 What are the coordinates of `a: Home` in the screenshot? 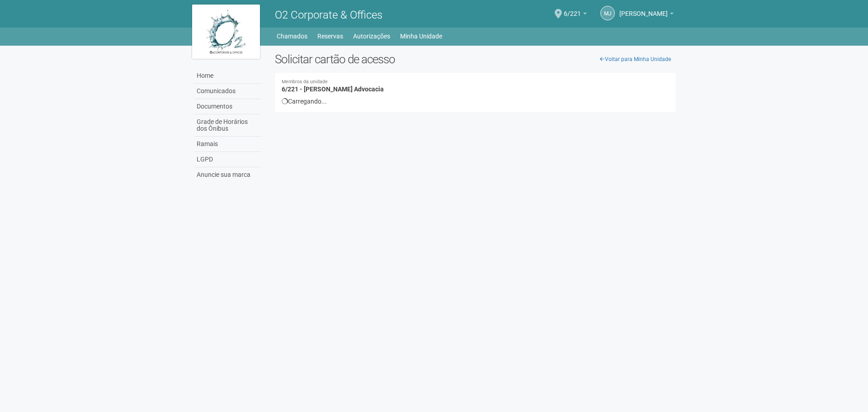 It's located at (228, 76).